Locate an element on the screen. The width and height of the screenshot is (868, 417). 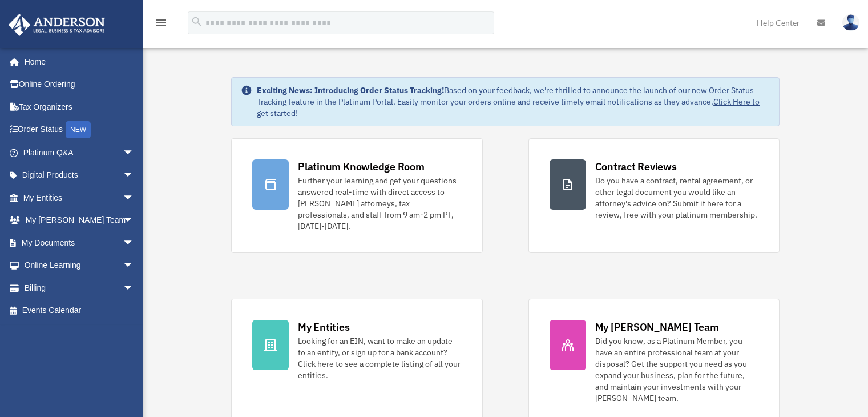
img: Anderson Advisors Platinum Portal is located at coordinates (57, 24).